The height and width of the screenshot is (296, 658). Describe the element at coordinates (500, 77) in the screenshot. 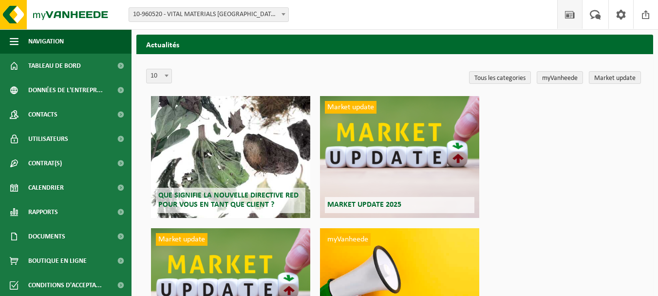

I see `a: Tous les categories` at that location.